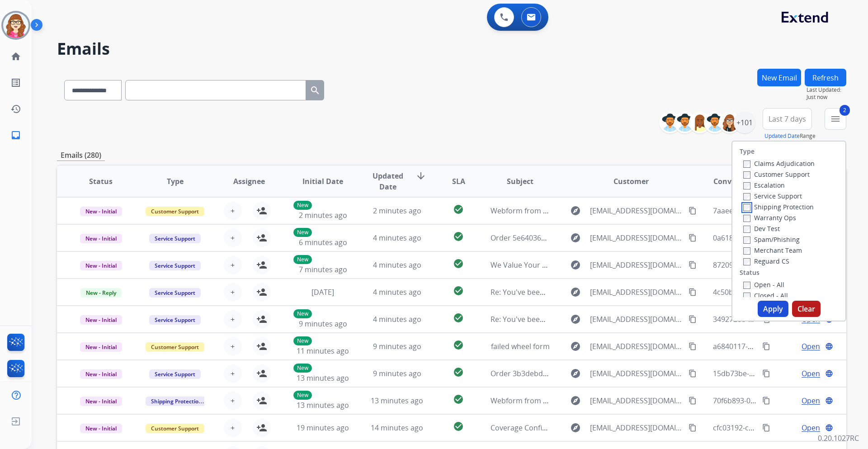  What do you see at coordinates (790, 135) in the screenshot?
I see `span: Range` at bounding box center [790, 135].